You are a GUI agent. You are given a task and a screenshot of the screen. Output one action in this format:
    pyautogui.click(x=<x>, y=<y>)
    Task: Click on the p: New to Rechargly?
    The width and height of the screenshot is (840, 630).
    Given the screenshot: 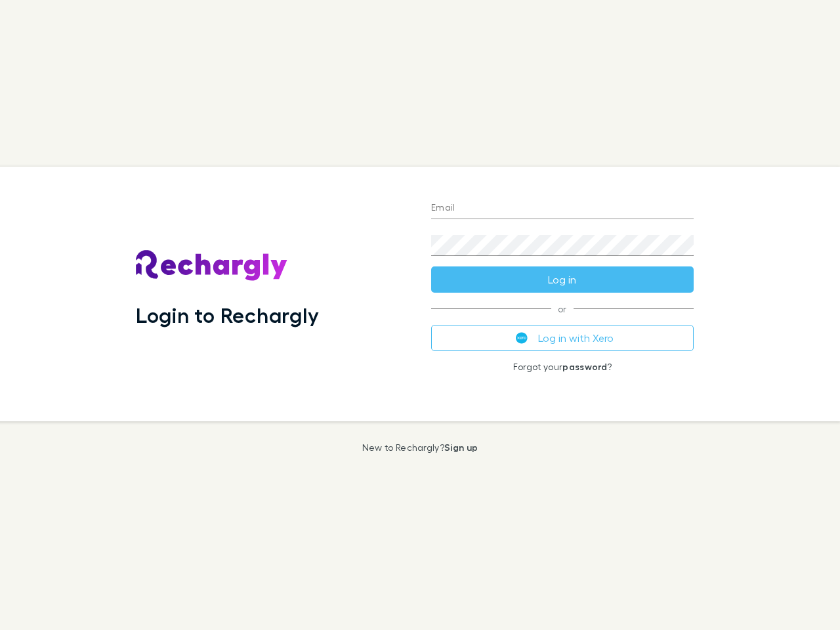 What is the action you would take?
    pyautogui.click(x=420, y=447)
    